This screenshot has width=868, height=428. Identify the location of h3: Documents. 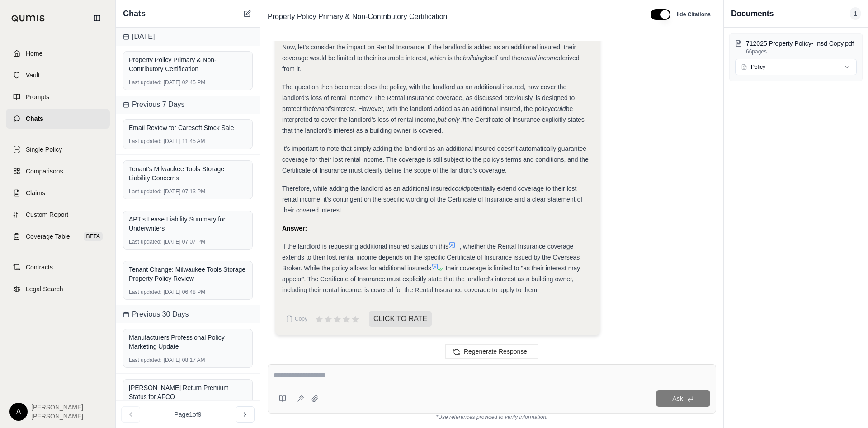
(753, 14).